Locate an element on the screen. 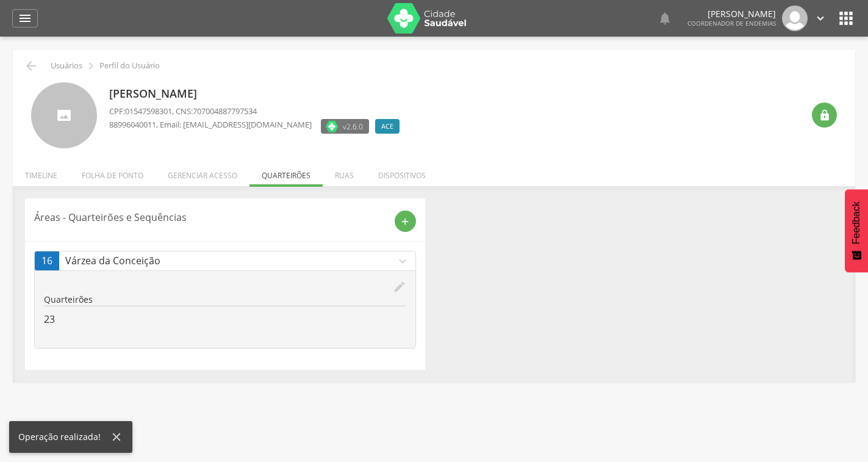 The image size is (868, 462). span: Coordenador de Endemias is located at coordinates (732, 23).